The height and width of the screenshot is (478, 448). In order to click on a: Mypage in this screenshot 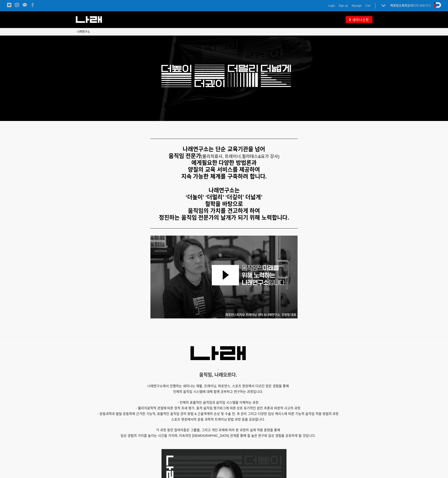, I will do `click(357, 5)`.